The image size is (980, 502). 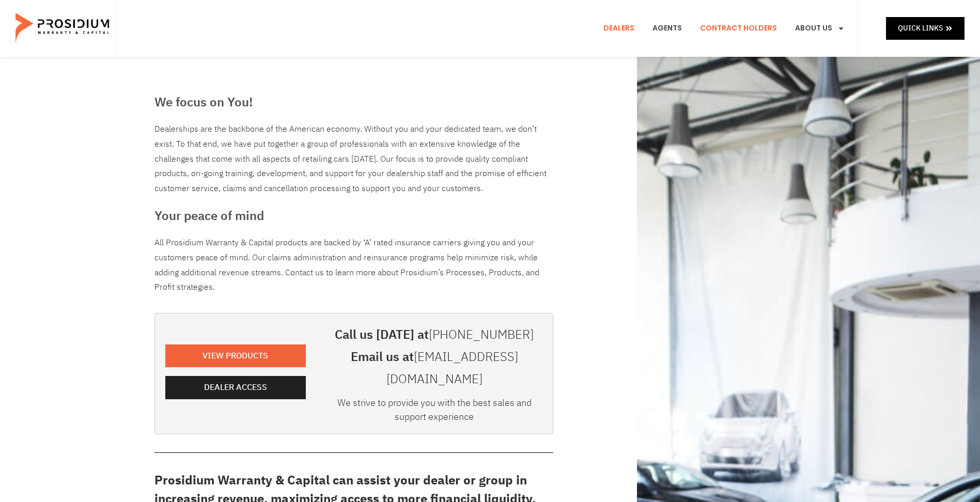 I want to click on span: Dealer Access, so click(x=236, y=387).